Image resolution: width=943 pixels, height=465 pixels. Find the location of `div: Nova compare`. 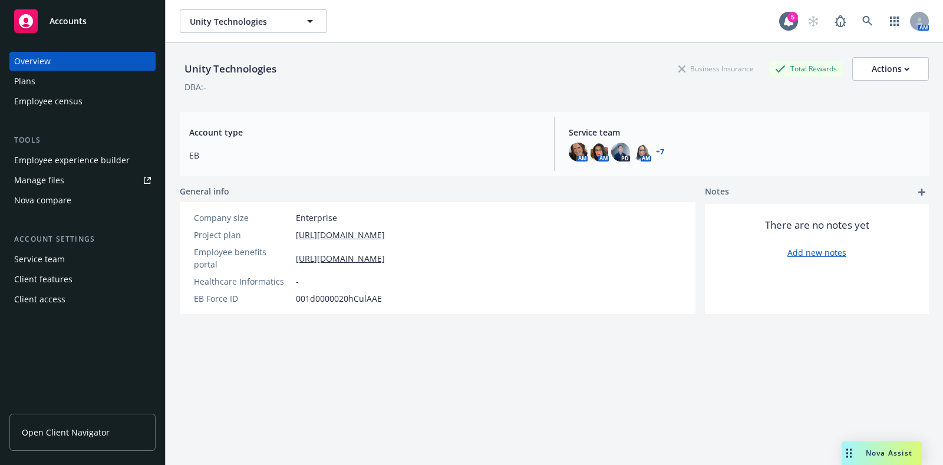

div: Nova compare is located at coordinates (42, 200).